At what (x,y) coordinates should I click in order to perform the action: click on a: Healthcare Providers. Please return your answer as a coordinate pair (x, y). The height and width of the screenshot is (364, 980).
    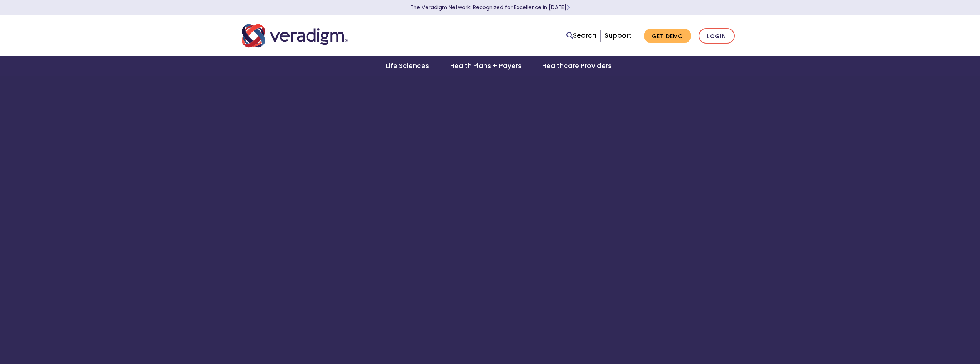
    Looking at the image, I should click on (577, 66).